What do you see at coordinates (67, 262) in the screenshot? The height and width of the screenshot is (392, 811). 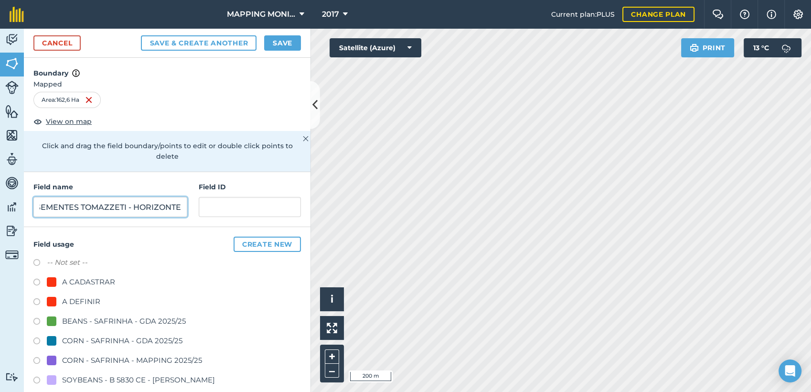 I see `label: -- Not set --` at bounding box center [67, 262].